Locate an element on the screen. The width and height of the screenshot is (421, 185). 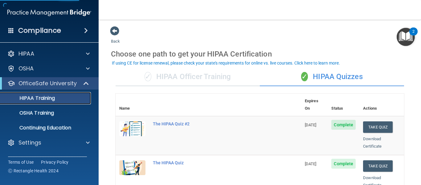
a: OSHA is located at coordinates (48, 68).